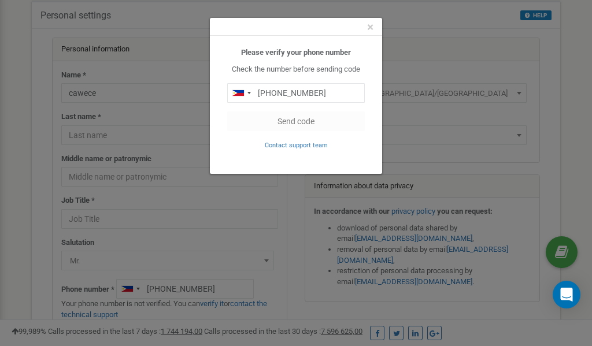 This screenshot has width=592, height=346. What do you see at coordinates (567, 295) in the screenshot?
I see `div: Open Intercom Messenger` at bounding box center [567, 295].